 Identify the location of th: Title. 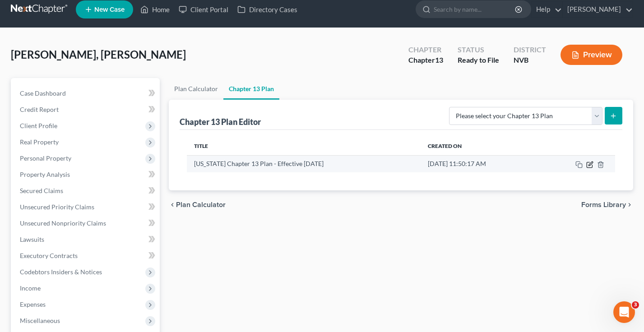
(304, 146).